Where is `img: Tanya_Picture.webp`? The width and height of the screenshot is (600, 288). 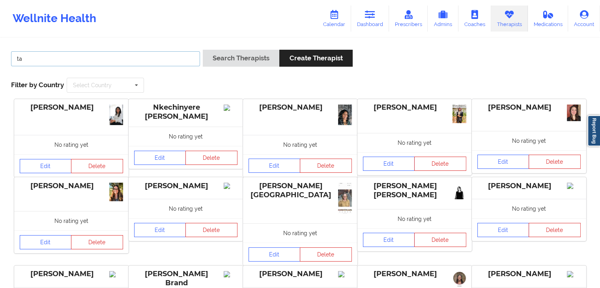 img: Tanya_Picture.webp is located at coordinates (345, 115).